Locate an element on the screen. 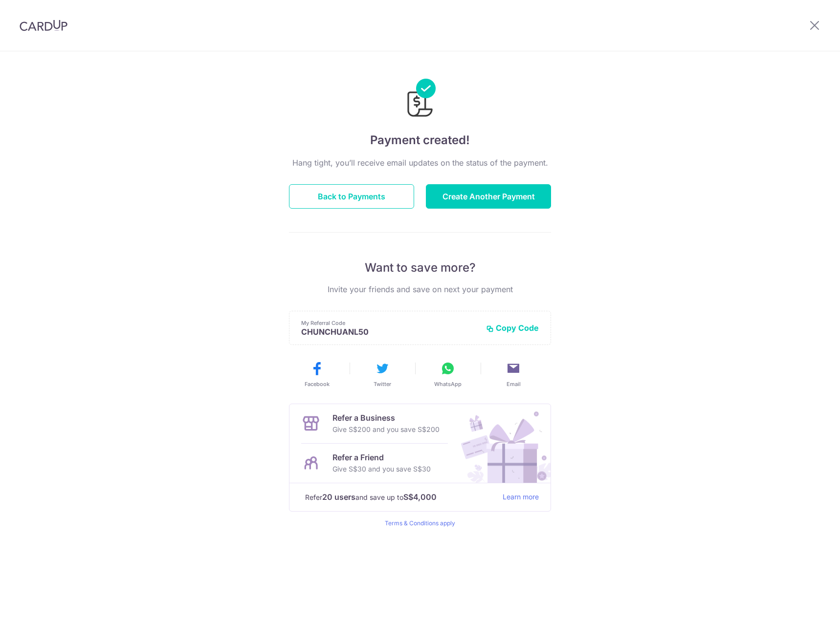  button: Create Another Payment is located at coordinates (488, 196).